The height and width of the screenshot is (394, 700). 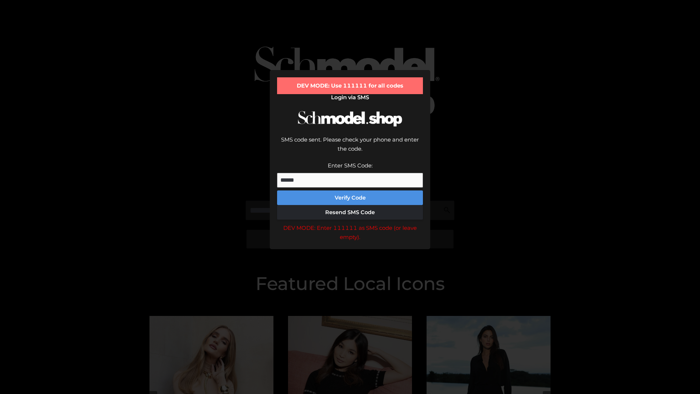 I want to click on label: Enter SMS Code:, so click(x=350, y=165).